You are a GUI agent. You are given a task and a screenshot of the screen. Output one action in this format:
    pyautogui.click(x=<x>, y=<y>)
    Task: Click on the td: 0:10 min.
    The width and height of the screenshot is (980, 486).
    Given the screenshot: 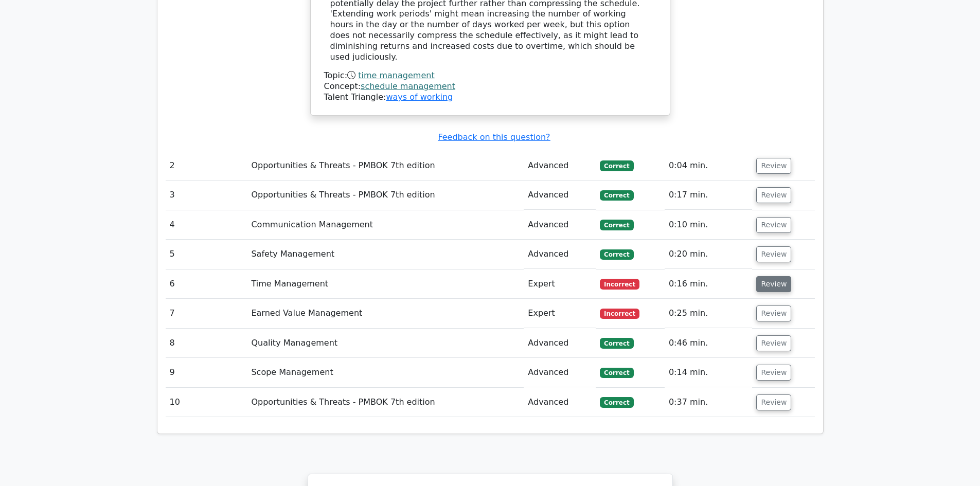 What is the action you would take?
    pyautogui.click(x=708, y=224)
    